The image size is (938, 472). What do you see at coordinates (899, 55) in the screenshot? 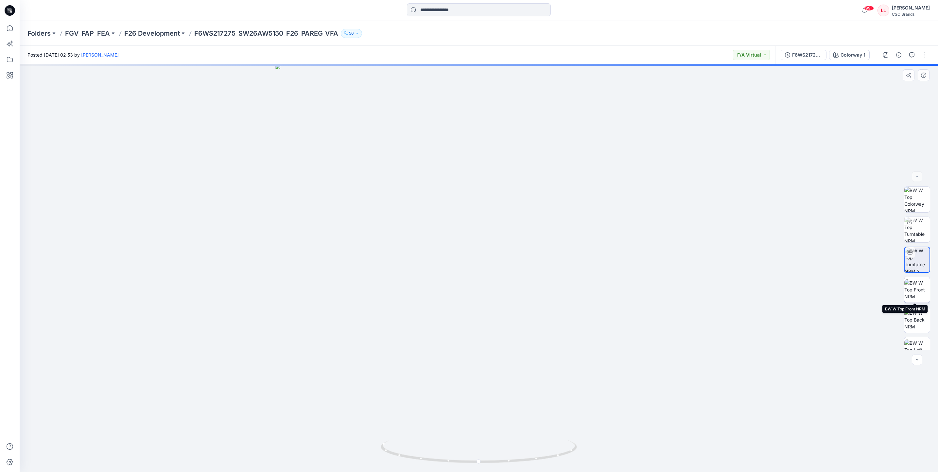
I see `button: Details` at bounding box center [899, 55].